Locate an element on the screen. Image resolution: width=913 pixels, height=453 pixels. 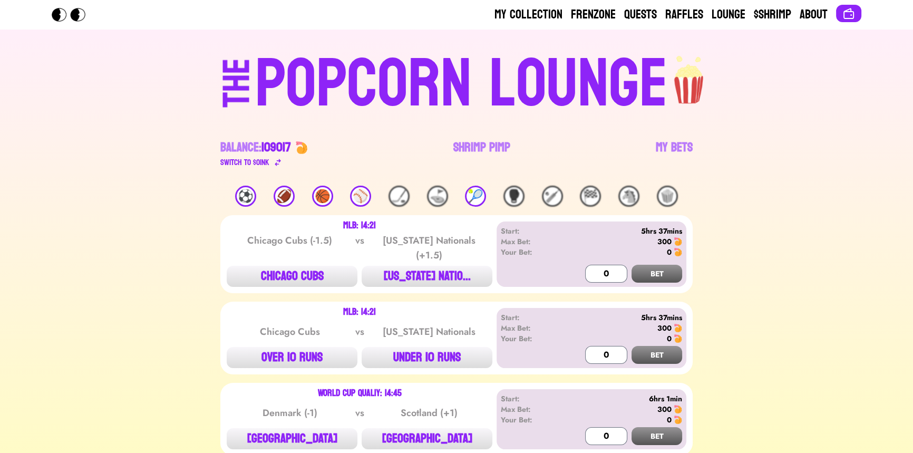
img: Popcorn is located at coordinates (73, 15).